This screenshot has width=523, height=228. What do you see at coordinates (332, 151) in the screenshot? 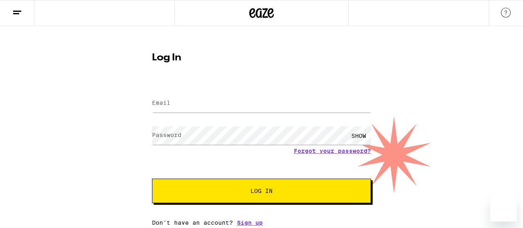
I see `a: Forgot your password?` at bounding box center [332, 151].